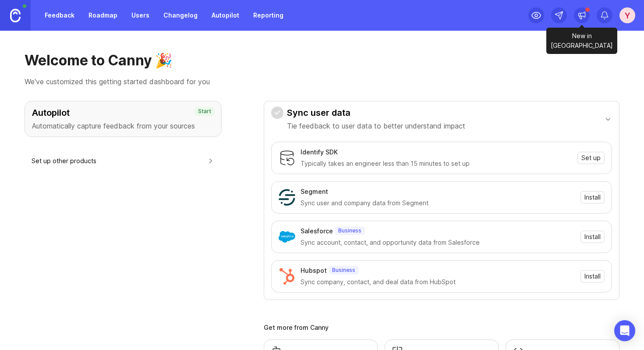  I want to click on a: Set up, so click(591, 158).